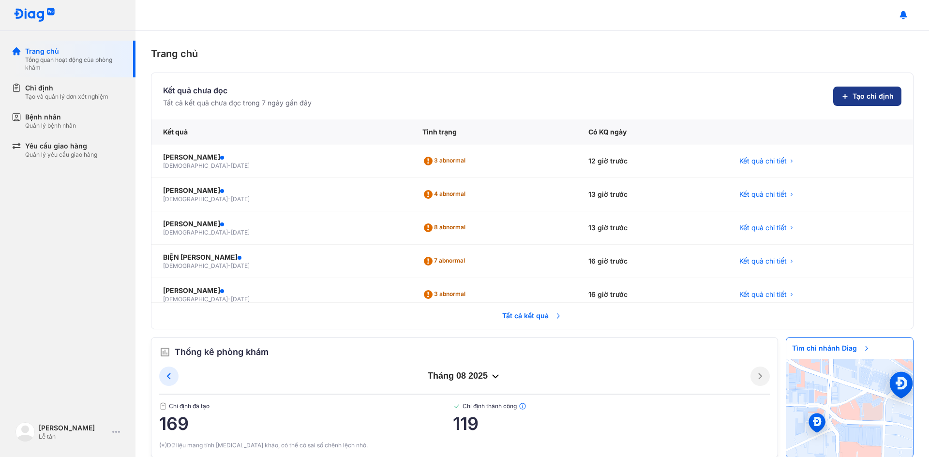  Describe the element at coordinates (831, 348) in the screenshot. I see `span: Tìm chi nhánh Diag` at that location.